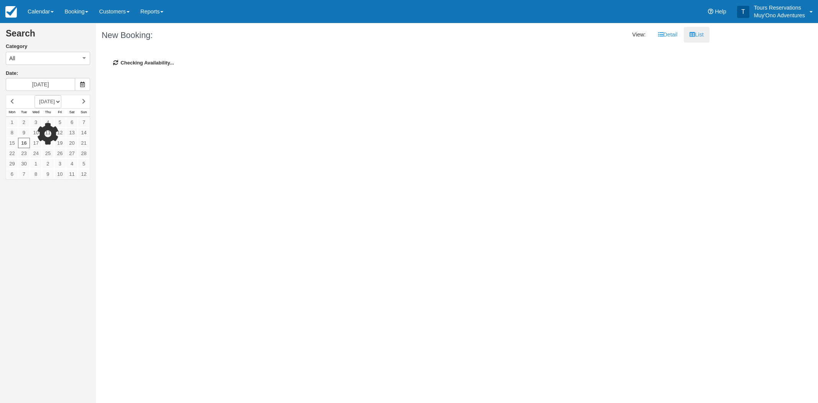 Image resolution: width=818 pixels, height=403 pixels. I want to click on h1: New Booking:, so click(249, 35).